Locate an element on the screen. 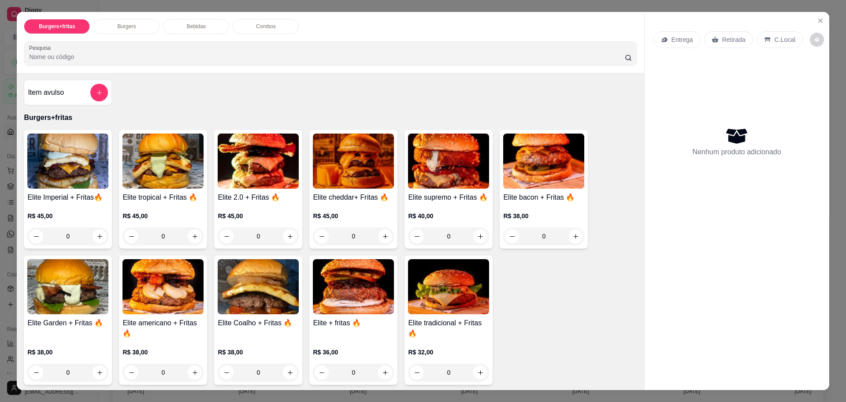 The width and height of the screenshot is (846, 402). button: add-separate-item is located at coordinates (99, 93).